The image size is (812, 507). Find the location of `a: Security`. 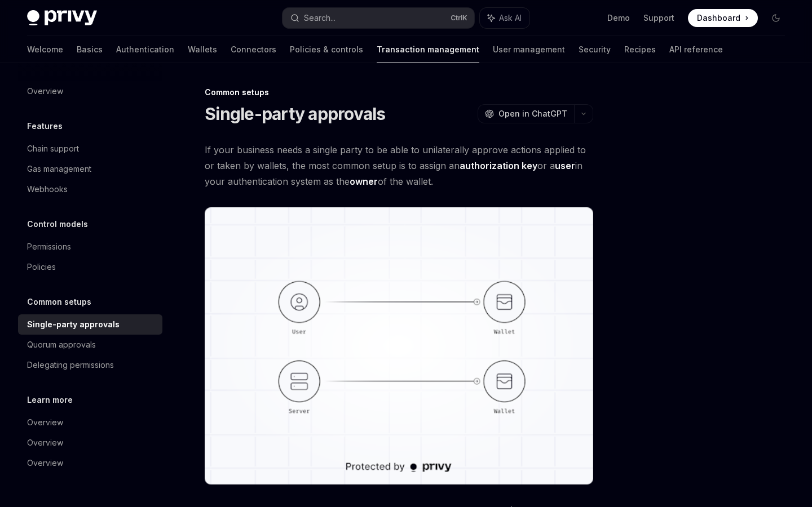

a: Security is located at coordinates (594, 50).